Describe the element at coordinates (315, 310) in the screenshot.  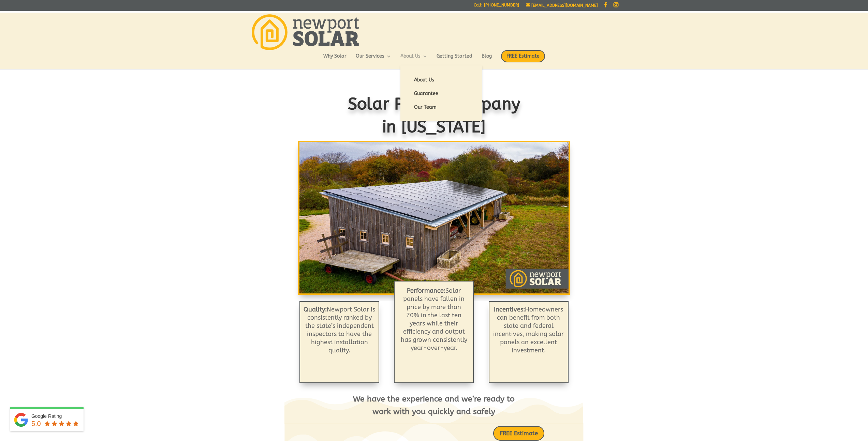
I see `strong: Quality:` at that location.